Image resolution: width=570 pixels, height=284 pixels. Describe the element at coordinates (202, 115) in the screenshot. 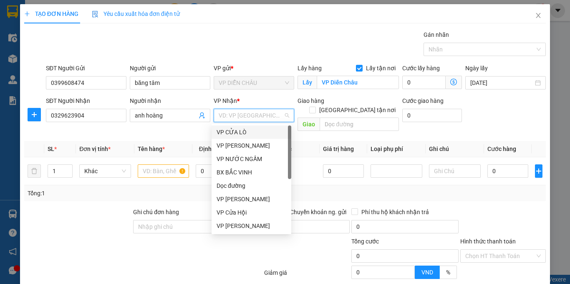

I see `span: user-add` at that location.